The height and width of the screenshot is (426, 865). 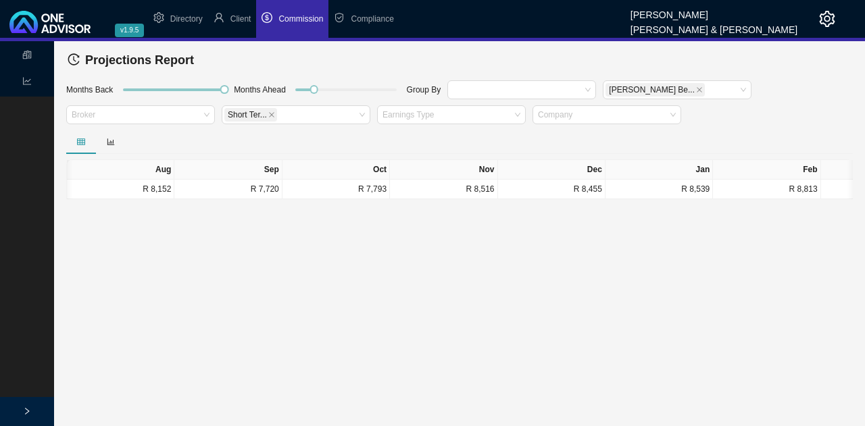 What do you see at coordinates (443, 189) in the screenshot?
I see `td: R 8,516` at bounding box center [443, 189].